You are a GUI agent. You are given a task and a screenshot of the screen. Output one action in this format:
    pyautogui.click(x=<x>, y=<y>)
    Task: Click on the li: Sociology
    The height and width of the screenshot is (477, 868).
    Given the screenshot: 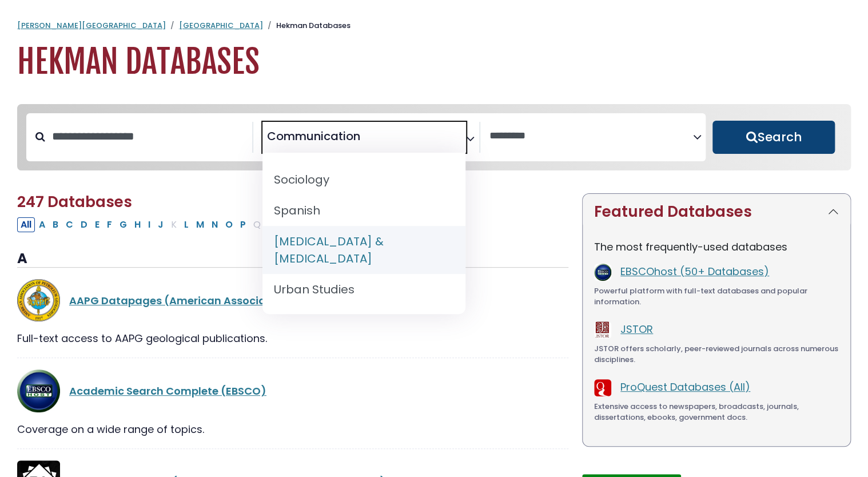 What is the action you would take?
    pyautogui.click(x=364, y=180)
    